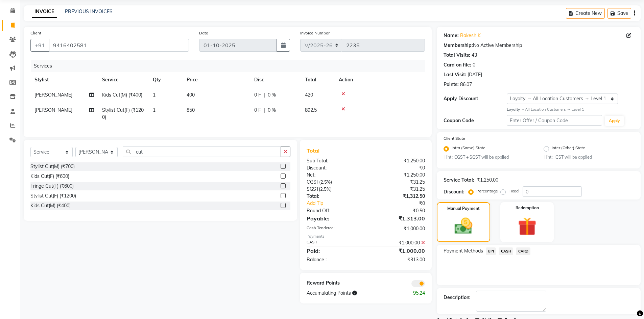 This screenshot has height=319, width=644. What do you see at coordinates (325, 189) in the screenshot?
I see `span: 2.5%` at bounding box center [325, 189].